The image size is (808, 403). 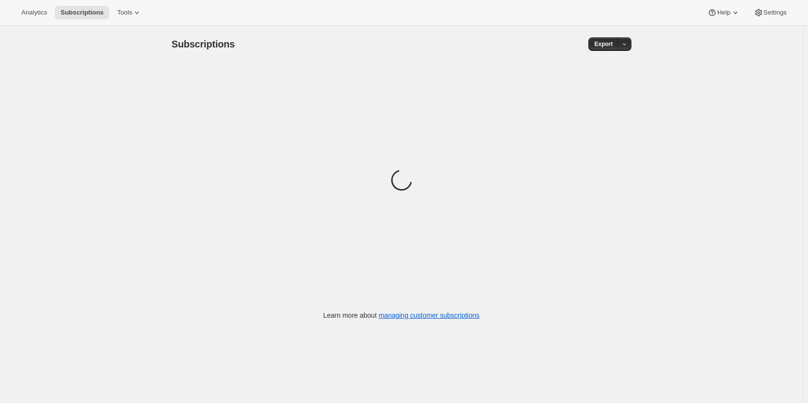 I want to click on span: Help, so click(x=724, y=13).